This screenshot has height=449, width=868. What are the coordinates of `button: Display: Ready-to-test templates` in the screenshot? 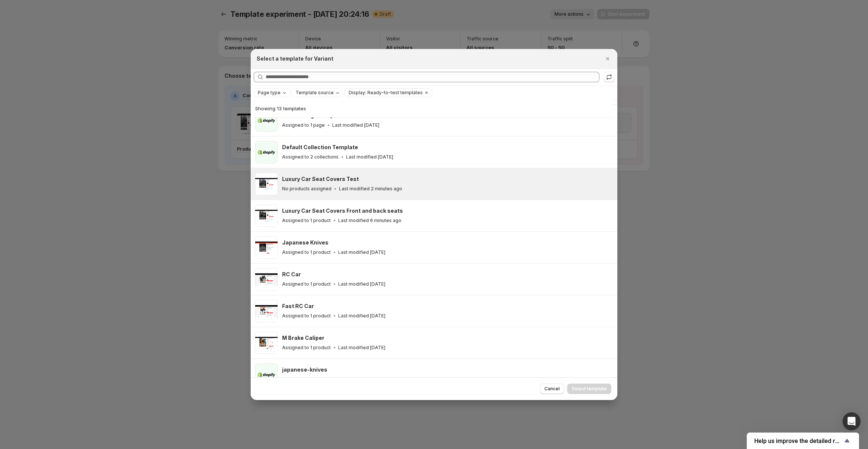 It's located at (384, 93).